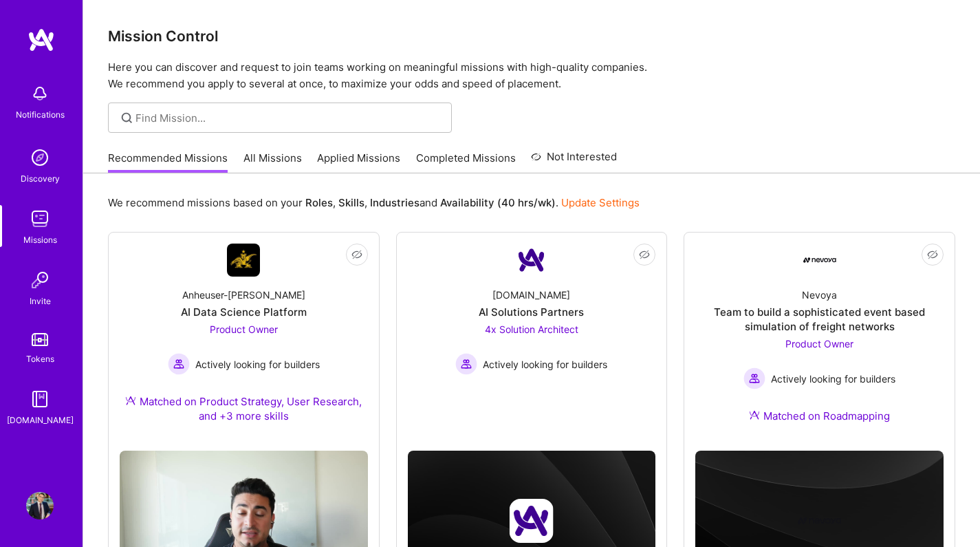 This screenshot has width=980, height=547. I want to click on b: Roles, so click(319, 202).